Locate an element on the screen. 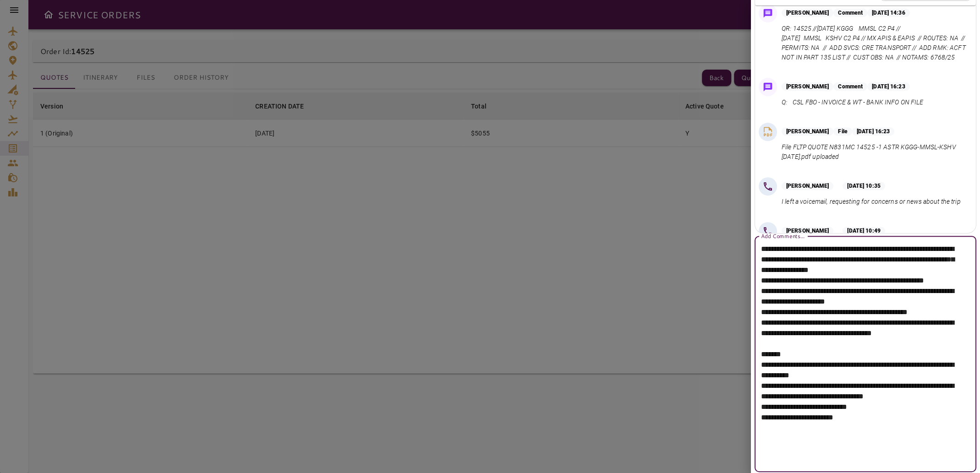 The height and width of the screenshot is (473, 980). p: File is located at coordinates (843, 132).